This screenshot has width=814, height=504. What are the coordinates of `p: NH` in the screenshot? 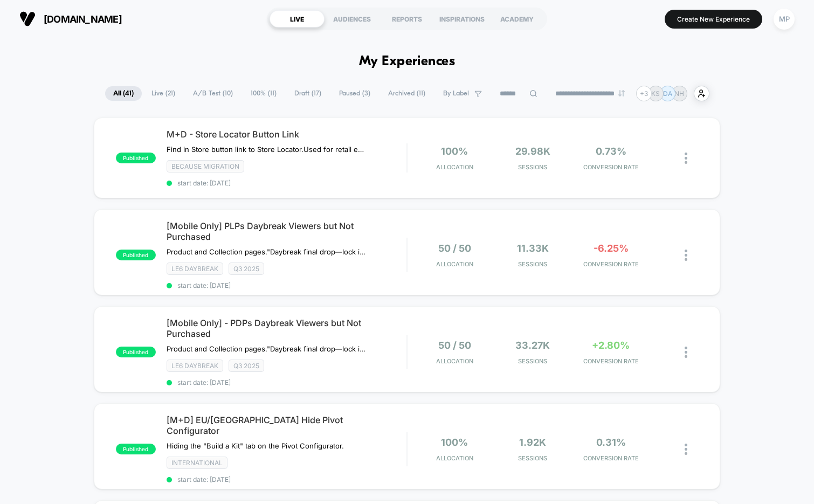 It's located at (680, 93).